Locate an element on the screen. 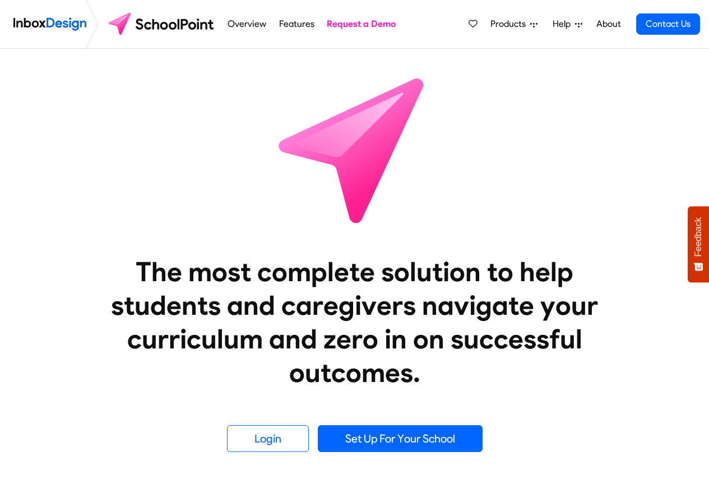  a: Login is located at coordinates (268, 439).